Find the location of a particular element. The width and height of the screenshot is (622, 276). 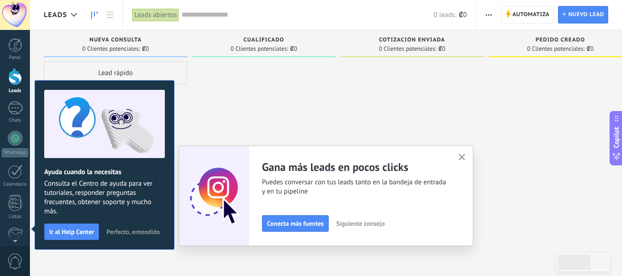

span: Copilot is located at coordinates (617, 137).